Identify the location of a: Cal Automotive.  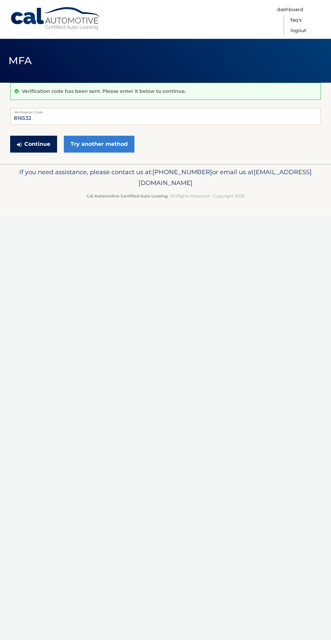
(56, 19).